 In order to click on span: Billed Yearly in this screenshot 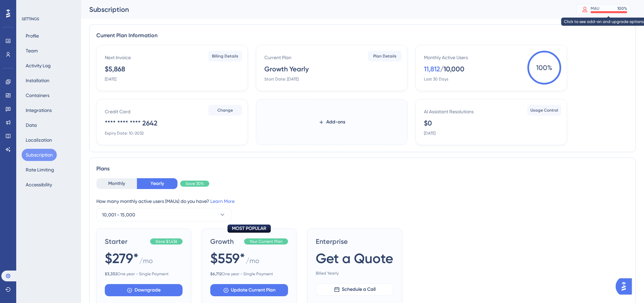, I will do `click(355, 273)`.